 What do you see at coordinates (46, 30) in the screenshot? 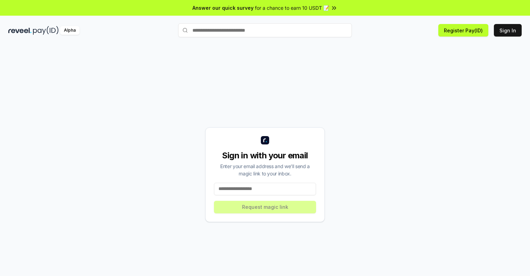
I see `img: pay_id` at bounding box center [46, 30].